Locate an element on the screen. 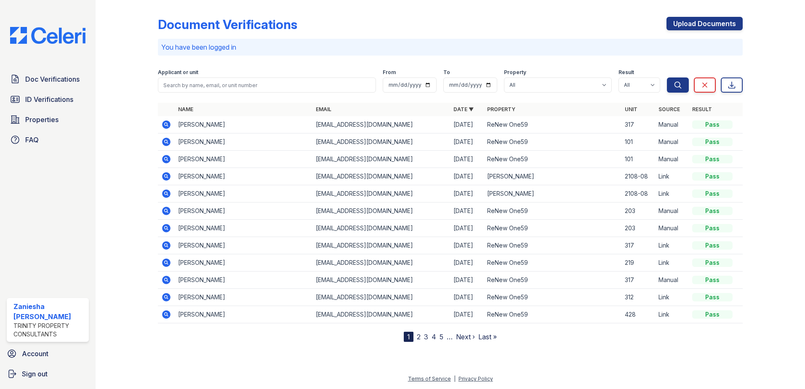  span: ID Verifications is located at coordinates (49, 99).